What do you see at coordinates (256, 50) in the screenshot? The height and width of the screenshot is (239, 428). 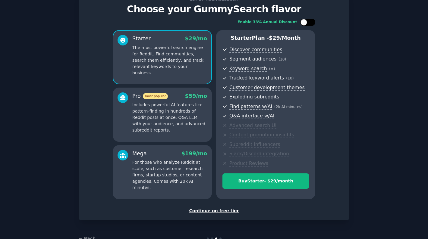 I see `span: Discover communities` at bounding box center [256, 50].